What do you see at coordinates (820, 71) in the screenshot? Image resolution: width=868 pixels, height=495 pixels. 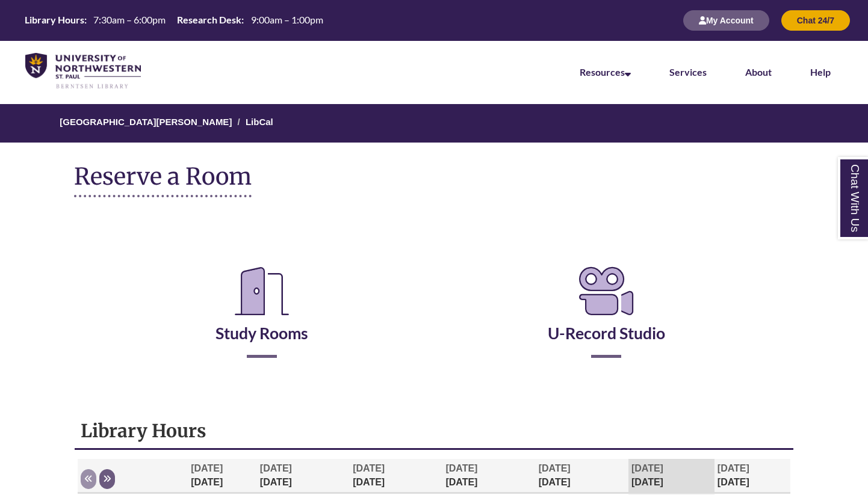 I see `a: Help` at bounding box center [820, 71].